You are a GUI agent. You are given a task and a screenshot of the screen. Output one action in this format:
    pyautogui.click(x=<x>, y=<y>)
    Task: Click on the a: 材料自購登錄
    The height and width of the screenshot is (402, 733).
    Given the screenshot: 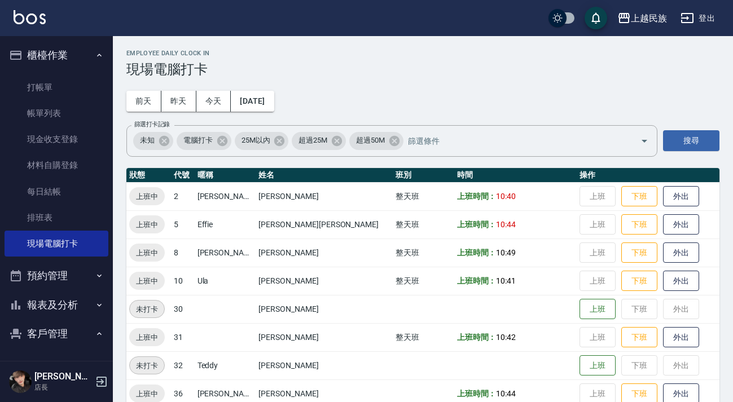 What is the action you would take?
    pyautogui.click(x=56, y=165)
    